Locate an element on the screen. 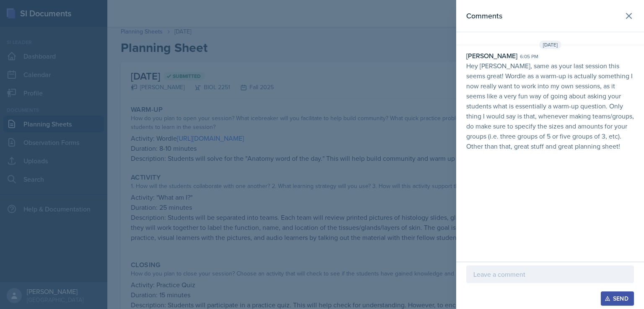 The image size is (644, 309). button: Send is located at coordinates (617, 299).